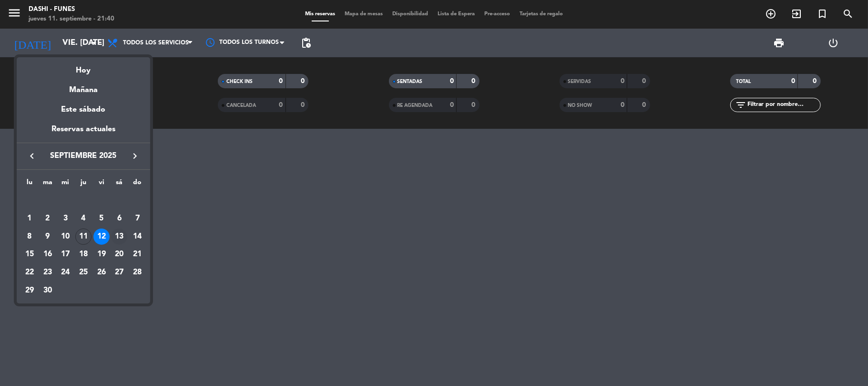  Describe the element at coordinates (29, 254) in the screenshot. I see `div: 15` at that location.